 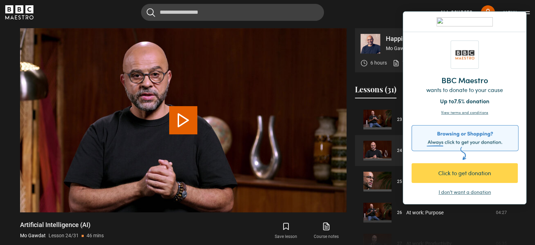 I want to click on a: 78 page PDF, so click(x=412, y=63).